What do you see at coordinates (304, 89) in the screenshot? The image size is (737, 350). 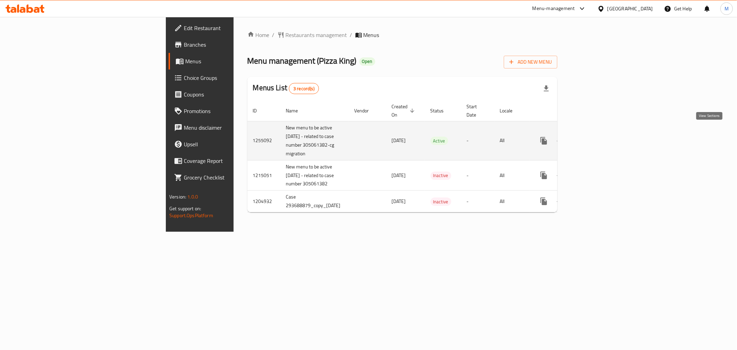 I see `span: 3 record(s)` at bounding box center [304, 89].